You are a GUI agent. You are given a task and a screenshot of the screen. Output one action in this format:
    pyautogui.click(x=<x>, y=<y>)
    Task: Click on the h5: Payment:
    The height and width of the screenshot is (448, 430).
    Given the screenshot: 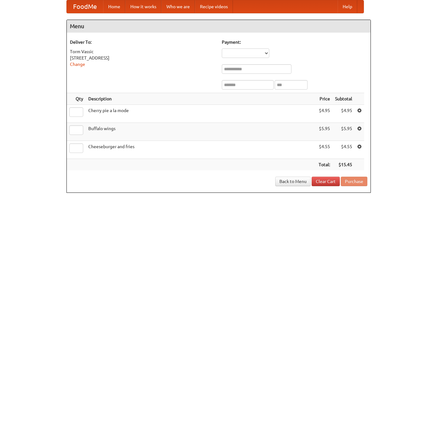 What is the action you would take?
    pyautogui.click(x=295, y=42)
    